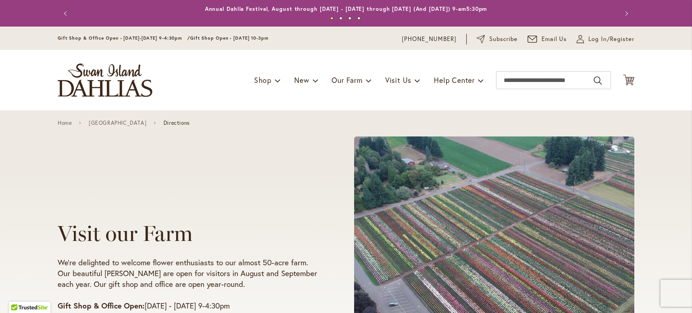  I want to click on a: Home, so click(64, 123).